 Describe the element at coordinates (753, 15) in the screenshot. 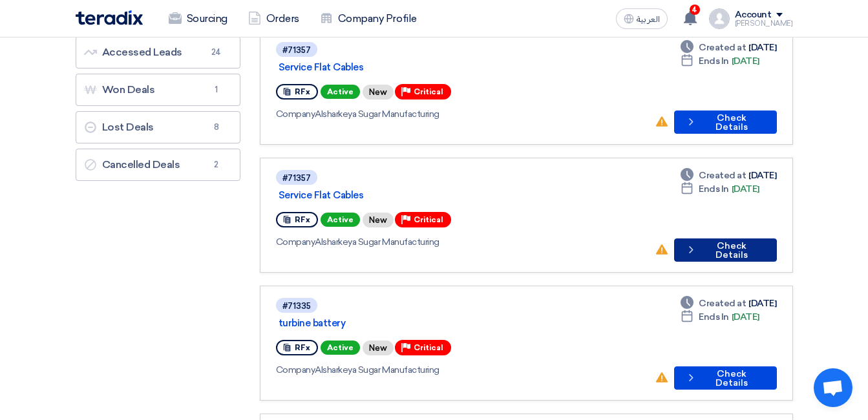

I see `div: Account` at that location.